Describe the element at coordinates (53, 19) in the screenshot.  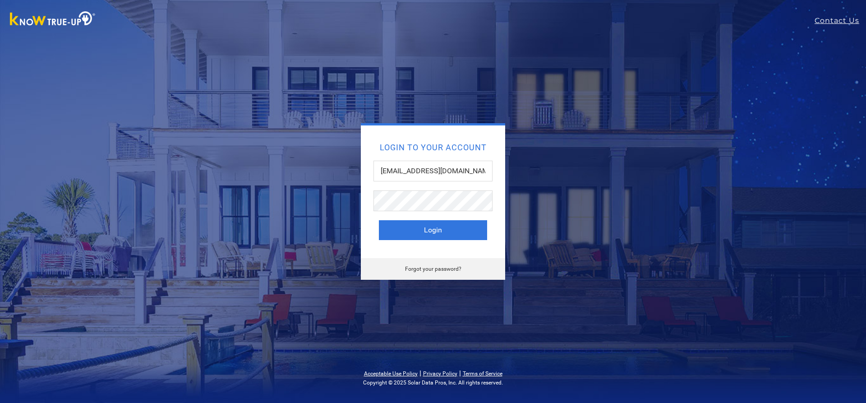
I see `img: Know True-Up` at that location.